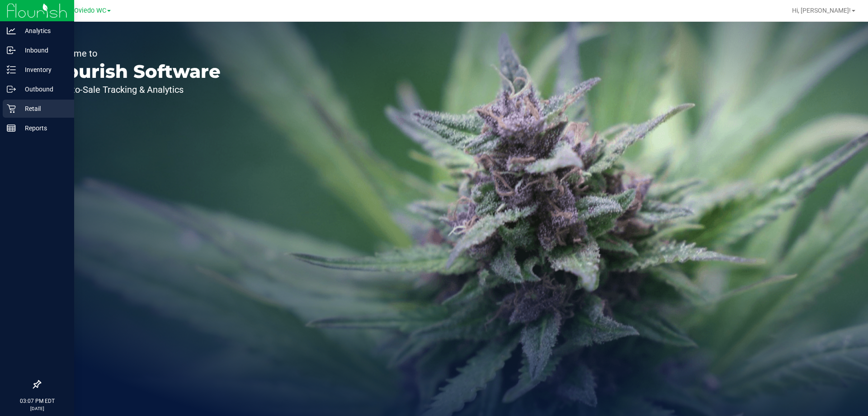  Describe the element at coordinates (43, 70) in the screenshot. I see `p: Inventory` at that location.